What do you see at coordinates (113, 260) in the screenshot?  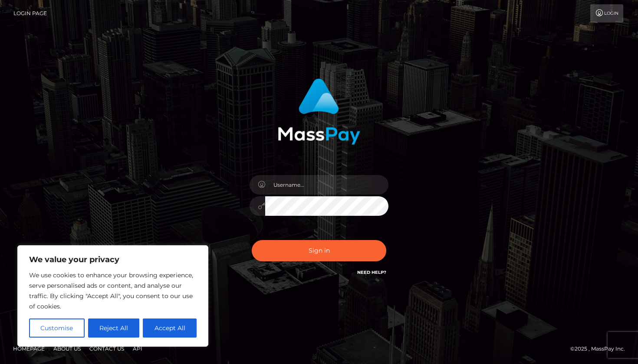 I see `p: We value your privacy` at bounding box center [113, 260].